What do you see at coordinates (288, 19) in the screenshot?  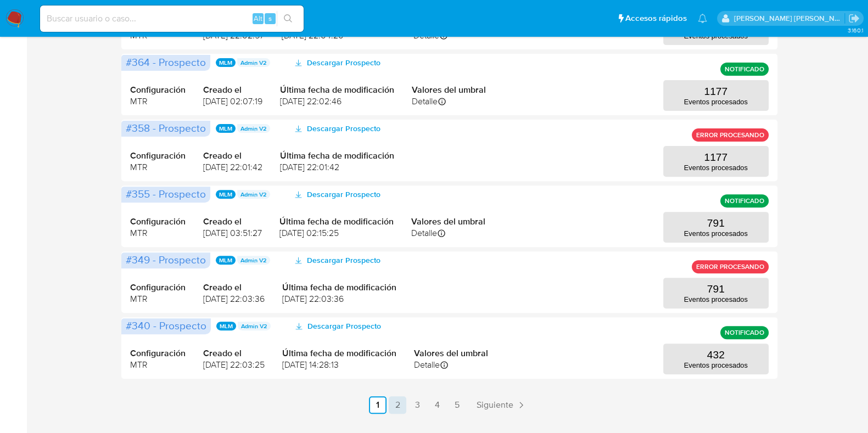 I see `button: search-icon` at bounding box center [288, 19].